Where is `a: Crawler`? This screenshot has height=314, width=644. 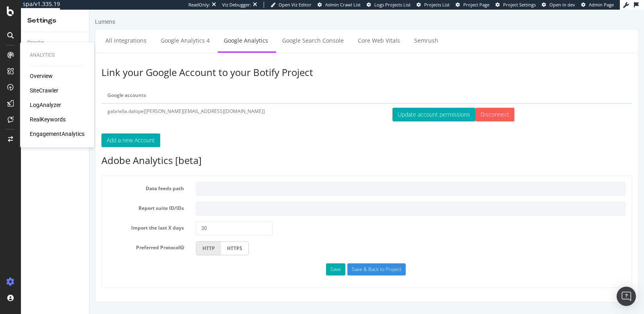 a: Crawler is located at coordinates (55, 43).